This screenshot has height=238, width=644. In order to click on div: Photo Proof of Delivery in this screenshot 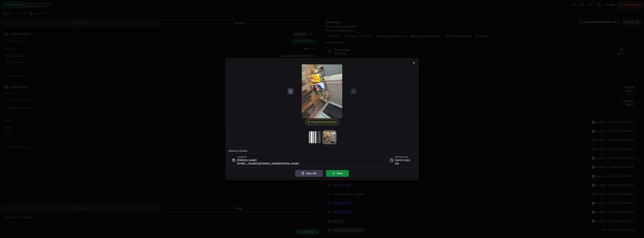, I will do `click(322, 122)`.